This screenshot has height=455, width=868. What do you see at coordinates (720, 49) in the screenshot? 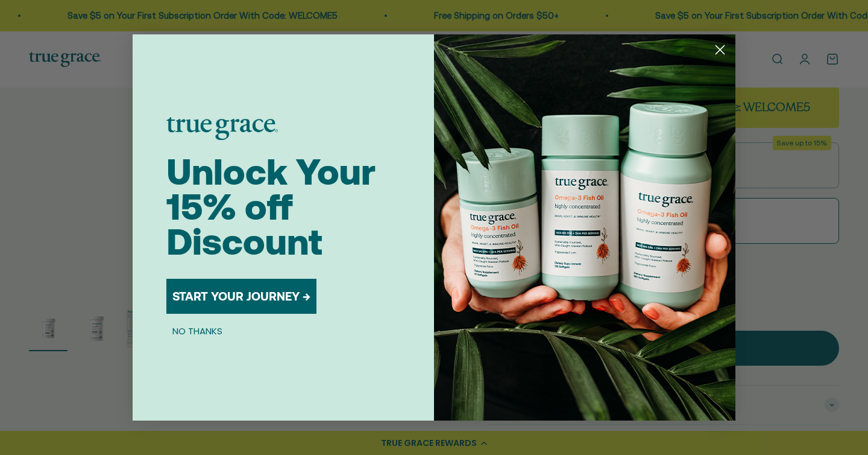
I see `button: Close dialog` at bounding box center [720, 49].